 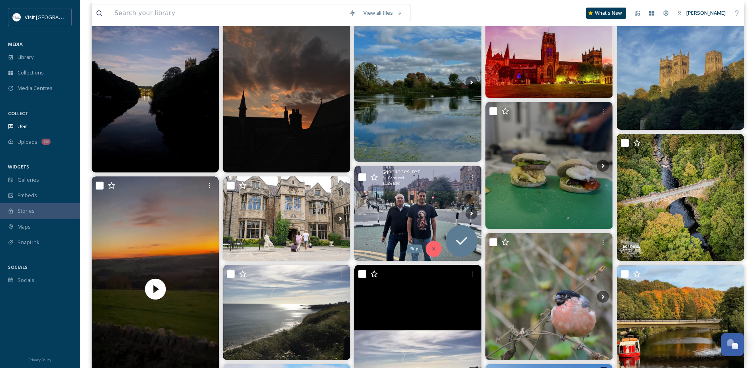 I want to click on div: Skip, so click(x=414, y=249).